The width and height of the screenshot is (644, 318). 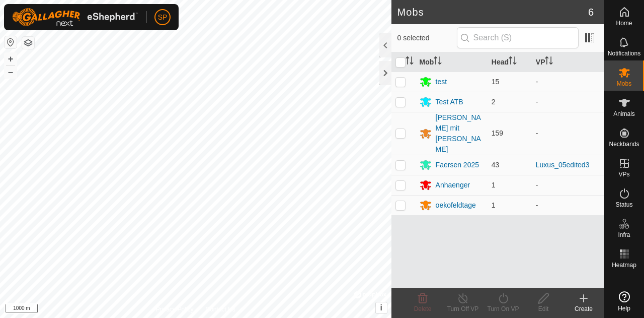 What do you see at coordinates (458, 165) in the screenshot?
I see `div: Faersen 2025` at bounding box center [458, 165].